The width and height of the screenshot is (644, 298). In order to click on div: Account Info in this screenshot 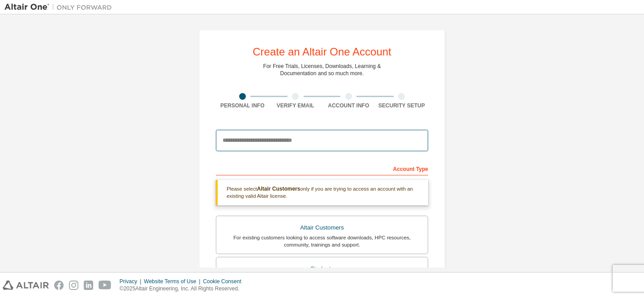, I will do `click(348, 105)`.